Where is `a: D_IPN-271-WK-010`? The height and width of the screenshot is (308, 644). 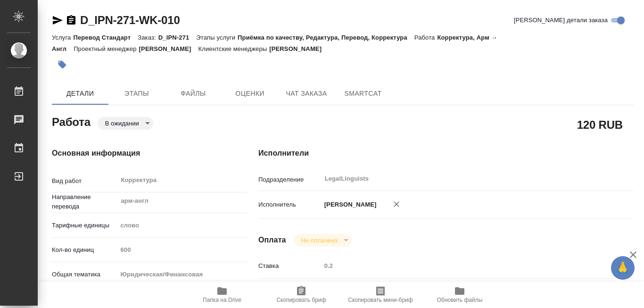 a: D_IPN-271-WK-010 is located at coordinates (130, 20).